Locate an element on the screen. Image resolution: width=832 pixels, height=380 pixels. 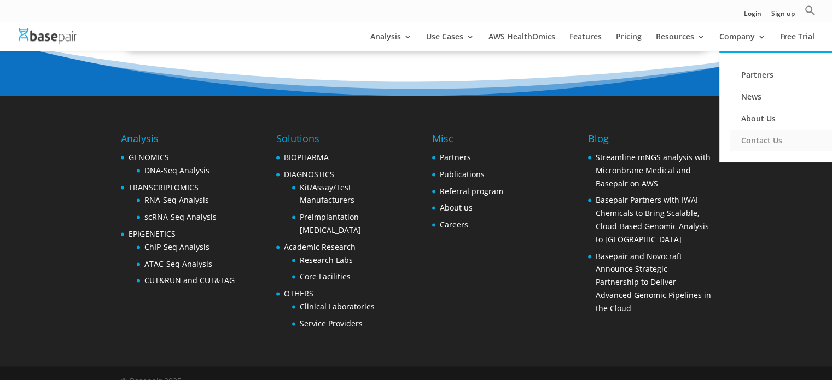
a: scRNA-Seq Analysis is located at coordinates (180, 217).